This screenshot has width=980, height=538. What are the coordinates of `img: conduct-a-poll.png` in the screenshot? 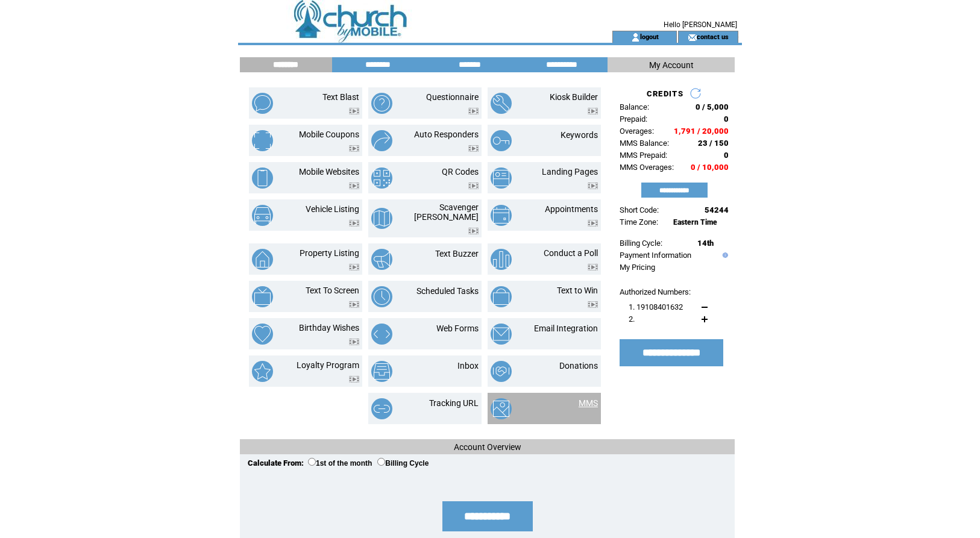 It's located at (501, 259).